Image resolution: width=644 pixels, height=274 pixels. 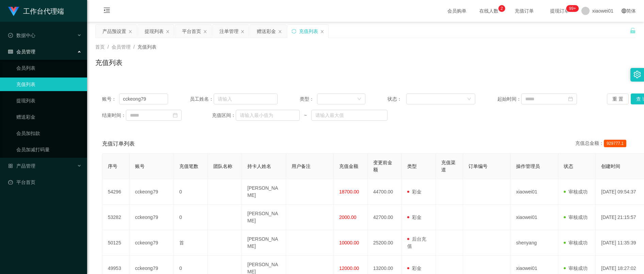 What do you see at coordinates (11, 35) in the screenshot?
I see `i: 图标: check-circle-o` at bounding box center [11, 35].